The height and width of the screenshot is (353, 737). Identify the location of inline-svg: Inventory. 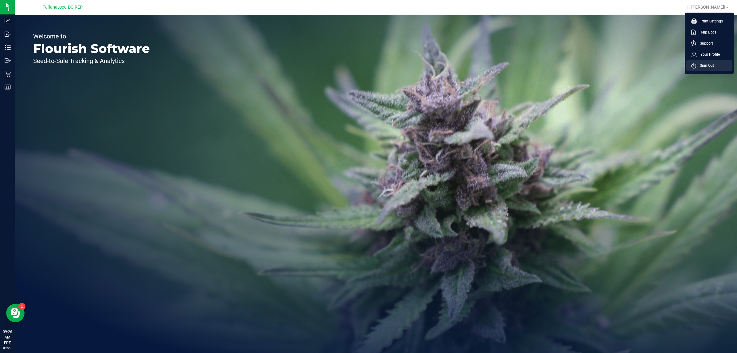
(8, 47).